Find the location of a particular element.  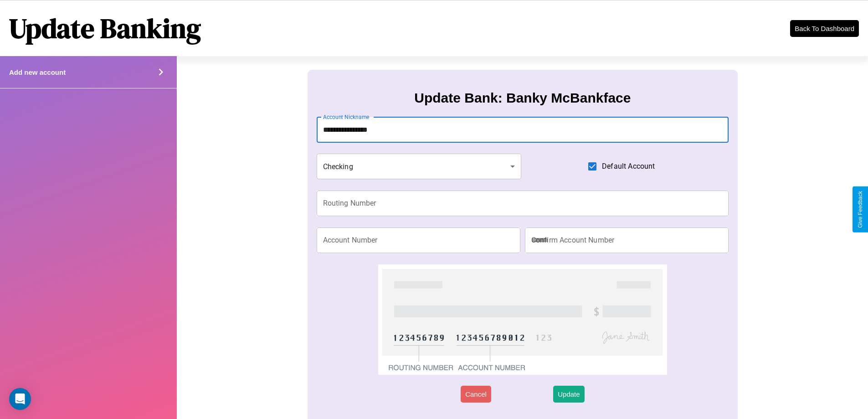

button: Back To Dashboard is located at coordinates (824, 29).